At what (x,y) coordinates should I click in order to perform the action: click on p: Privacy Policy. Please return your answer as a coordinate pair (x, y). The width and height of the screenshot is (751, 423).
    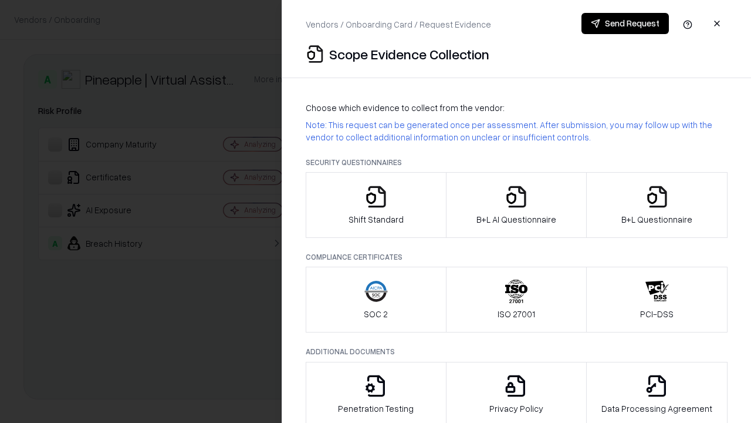
    Looking at the image, I should click on (516, 408).